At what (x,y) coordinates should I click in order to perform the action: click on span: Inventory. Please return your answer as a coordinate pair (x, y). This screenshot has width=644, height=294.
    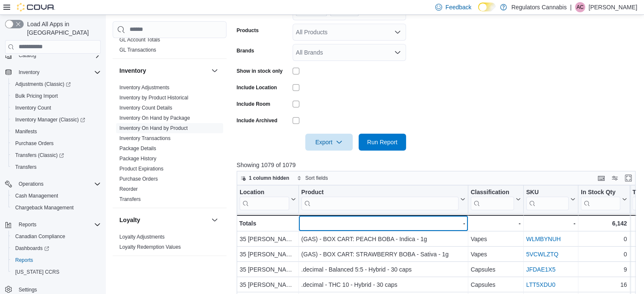
    Looking at the image, I should click on (58, 73).